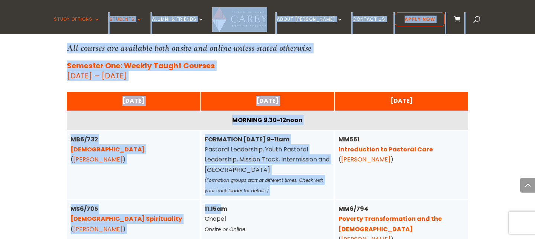 This screenshot has width=535, height=239. I want to click on a: Study Options, so click(77, 25).